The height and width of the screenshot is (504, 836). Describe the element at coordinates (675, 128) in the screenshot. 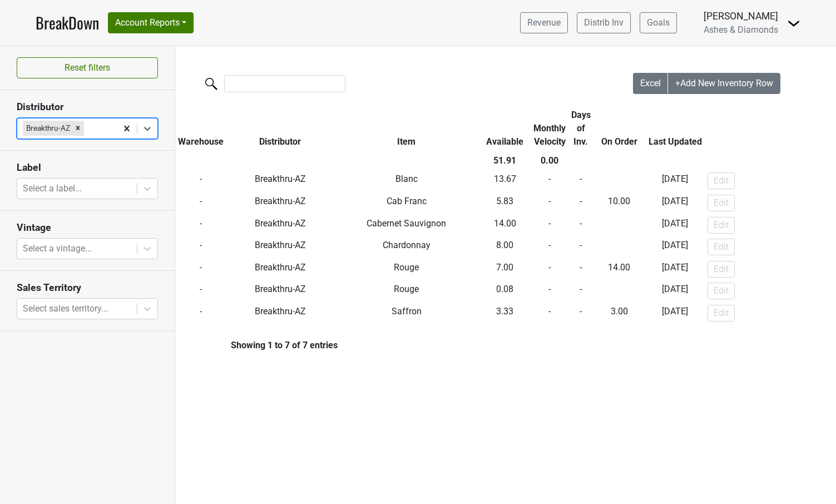

I see `th: Last Updated: activate to sort column ascending` at that location.